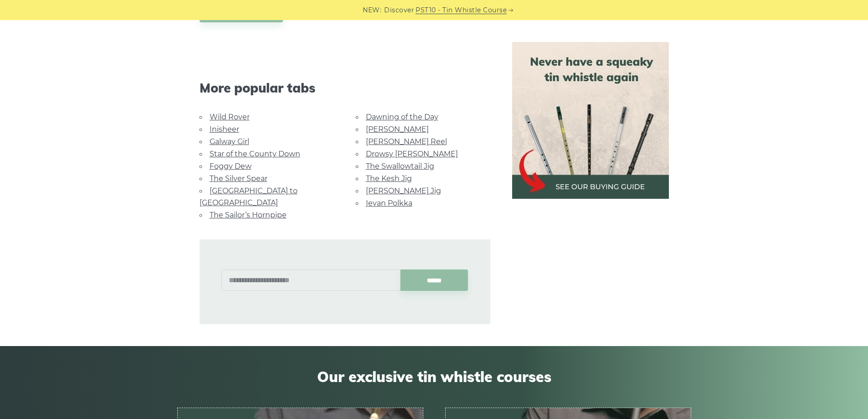 This screenshot has width=868, height=419. I want to click on a: Ievan Polkka, so click(389, 203).